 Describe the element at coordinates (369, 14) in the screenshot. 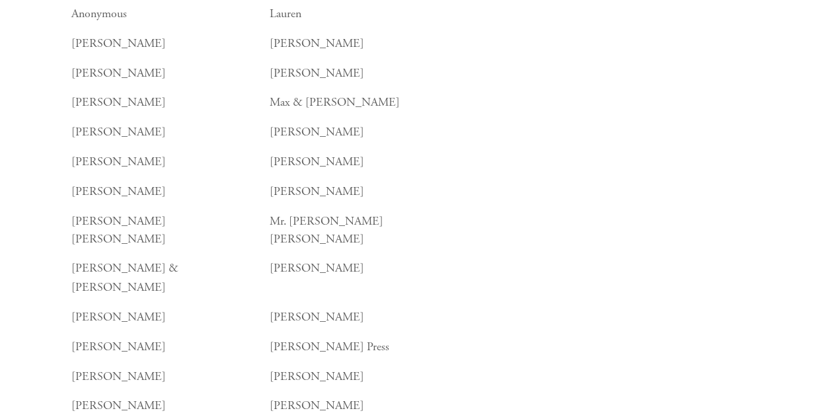

I see `p: Lauren` at that location.